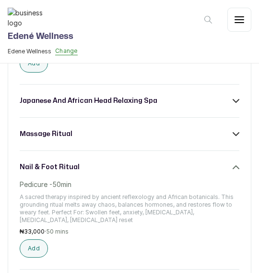  What do you see at coordinates (66, 51) in the screenshot?
I see `button: Change` at bounding box center [66, 51].